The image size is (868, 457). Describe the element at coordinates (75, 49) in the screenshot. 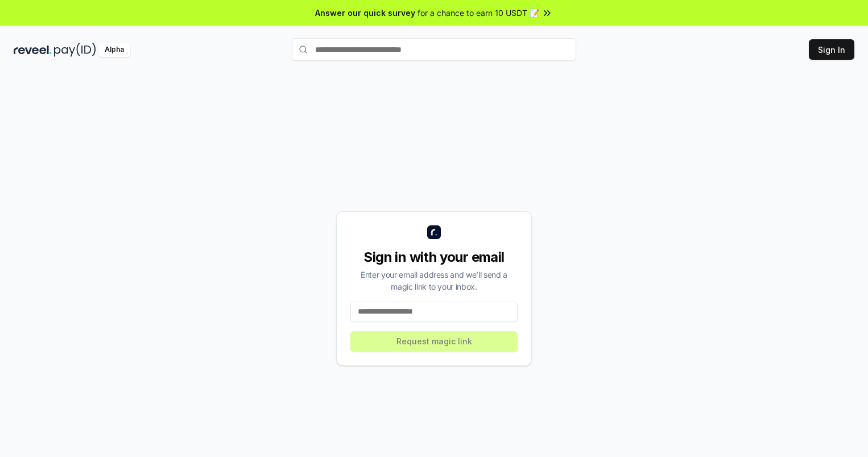

I see `img: pay_id` at that location.